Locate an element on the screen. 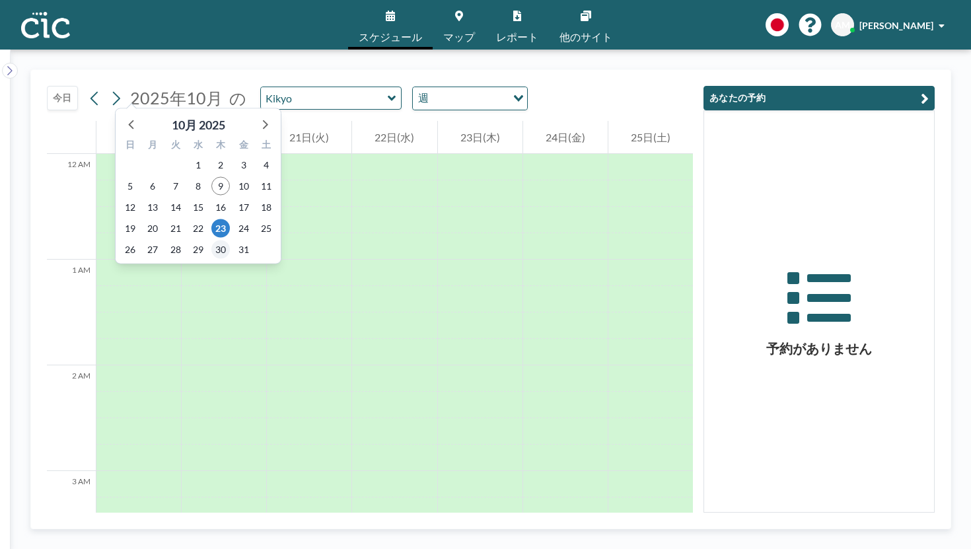  span: 2025年10月30日木曜日 is located at coordinates (221, 250).